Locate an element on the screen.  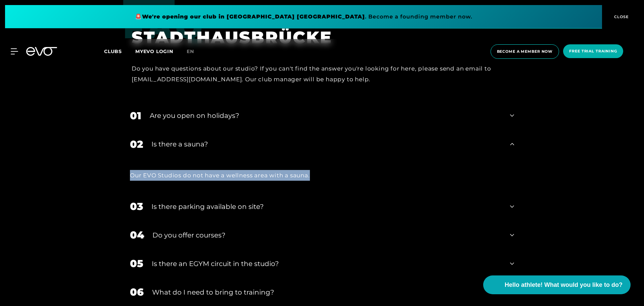
font: 01 is located at coordinates (136, 115).